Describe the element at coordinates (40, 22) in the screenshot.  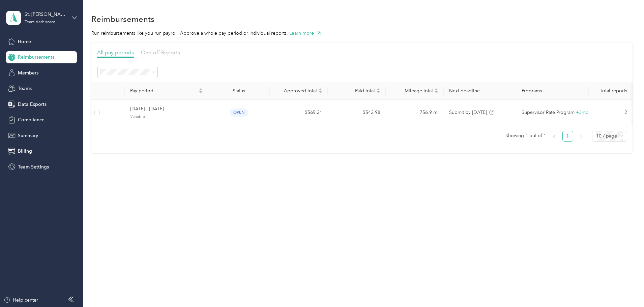
I see `div: Team dashboard` at that location.